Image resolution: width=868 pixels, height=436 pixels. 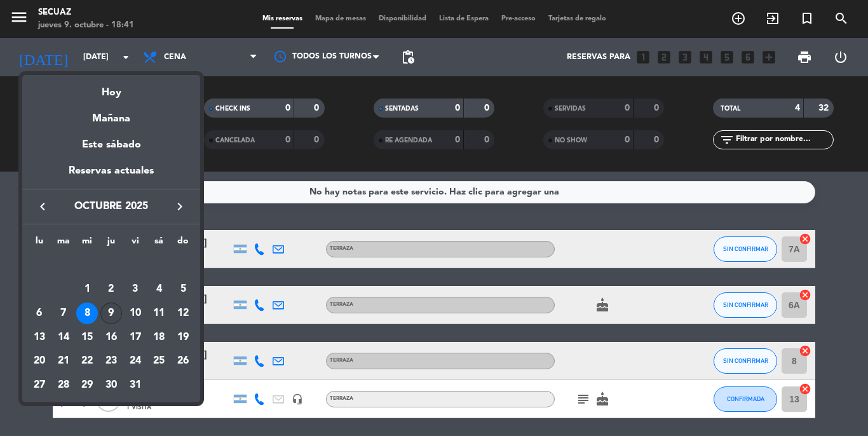 What do you see at coordinates (87, 290) in the screenshot?
I see `td: 1 de octubre de 2025` at bounding box center [87, 290].